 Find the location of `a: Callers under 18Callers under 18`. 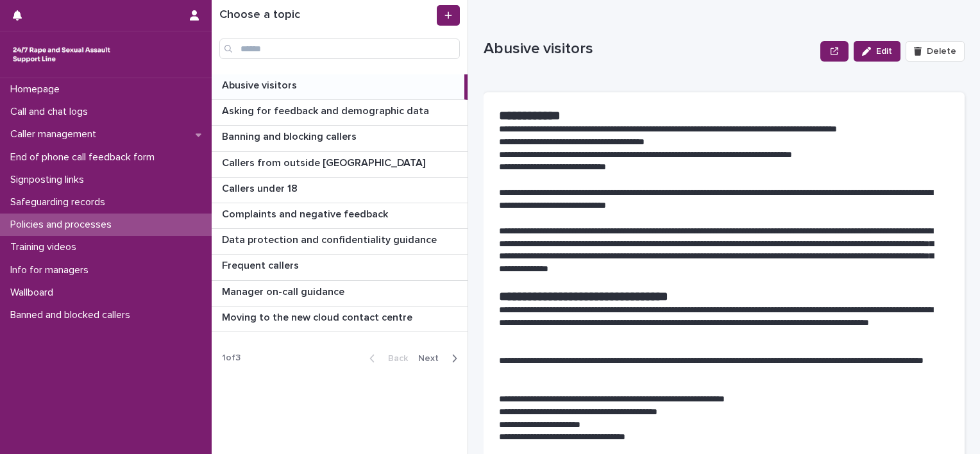

a: Callers under 18Callers under 18 is located at coordinates (340, 190).